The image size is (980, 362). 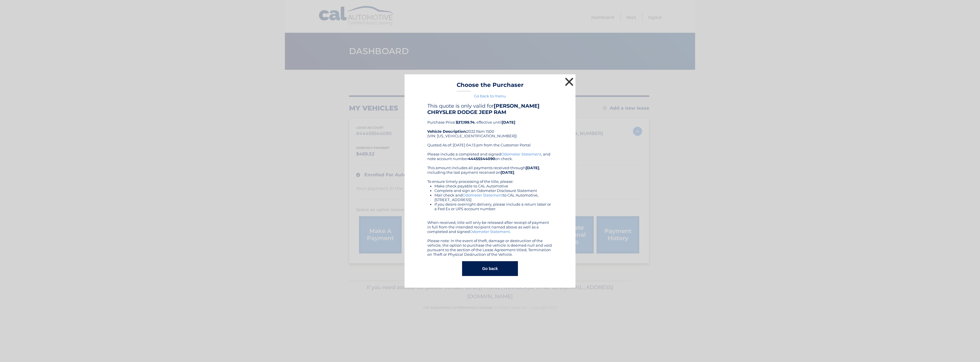 I want to click on li: Make check payable to CAL Automotive, so click(x=493, y=186).